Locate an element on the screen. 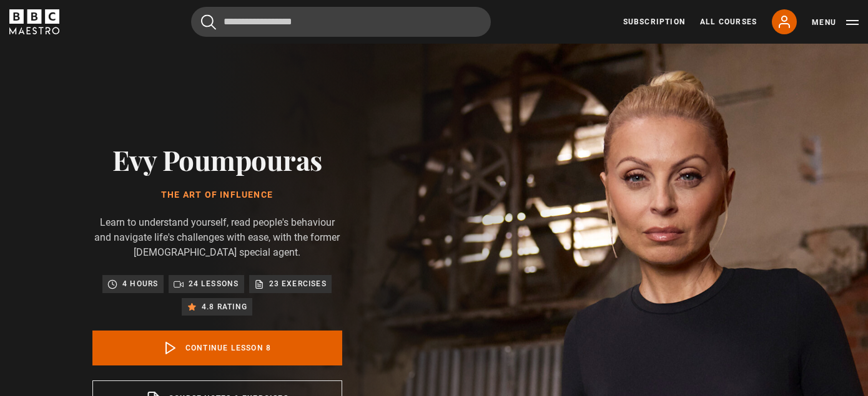 This screenshot has height=396, width=868. p: 4.8 rating is located at coordinates (224, 307).